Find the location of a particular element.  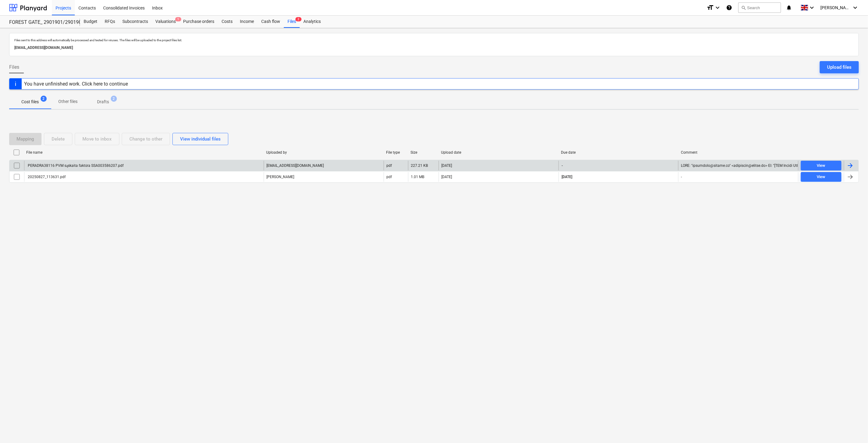

a: Valuations1 is located at coordinates (166, 22).